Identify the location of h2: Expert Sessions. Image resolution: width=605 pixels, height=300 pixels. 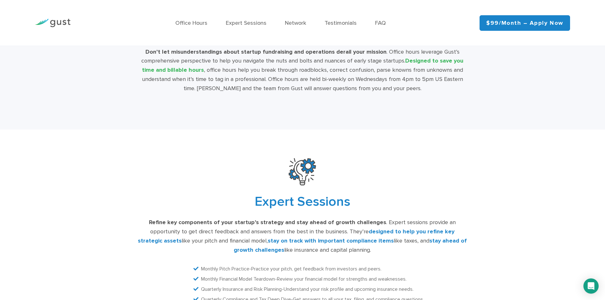
(303, 202).